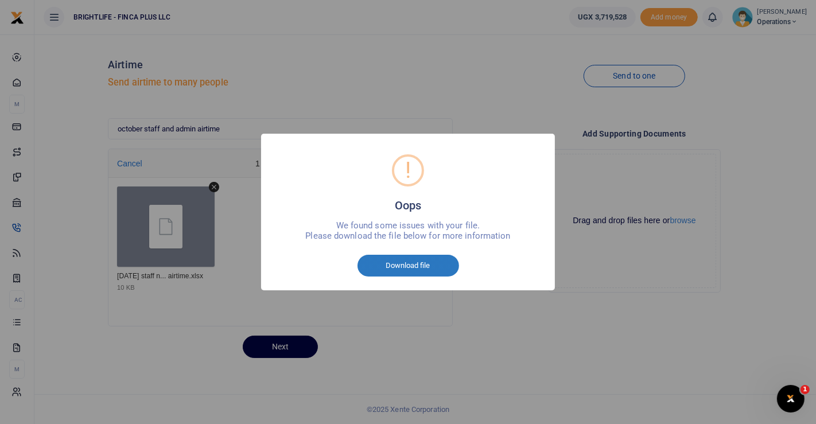  I want to click on span: 1, so click(805, 390).